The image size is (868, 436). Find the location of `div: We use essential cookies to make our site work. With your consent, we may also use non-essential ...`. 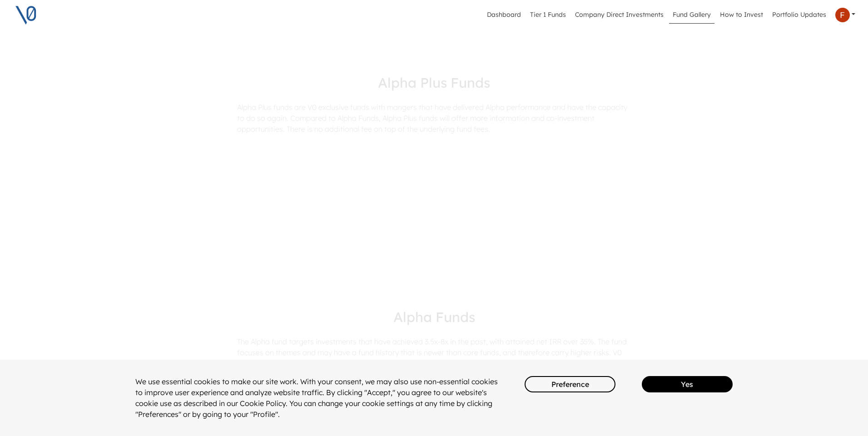

div: We use essential cookies to make our site work. With your consent, we may also use non-essential ... is located at coordinates (317, 398).